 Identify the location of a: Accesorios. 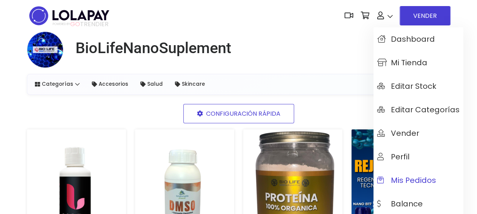
(110, 84).